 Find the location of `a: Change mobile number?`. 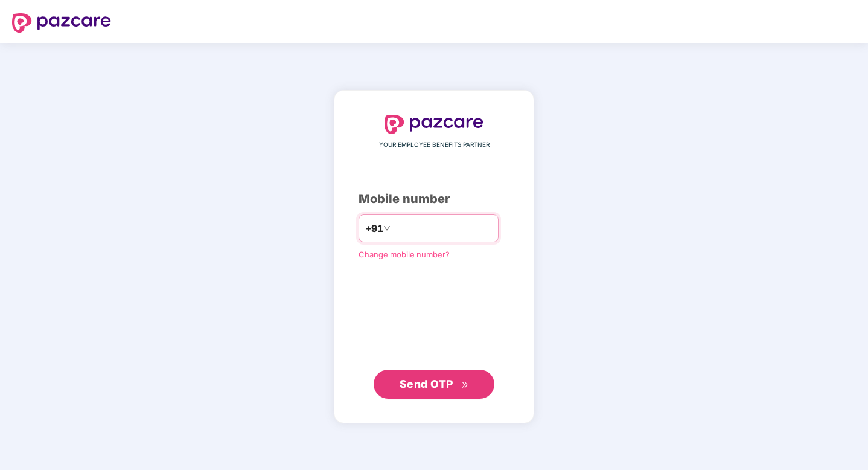

a: Change mobile number? is located at coordinates (404, 254).